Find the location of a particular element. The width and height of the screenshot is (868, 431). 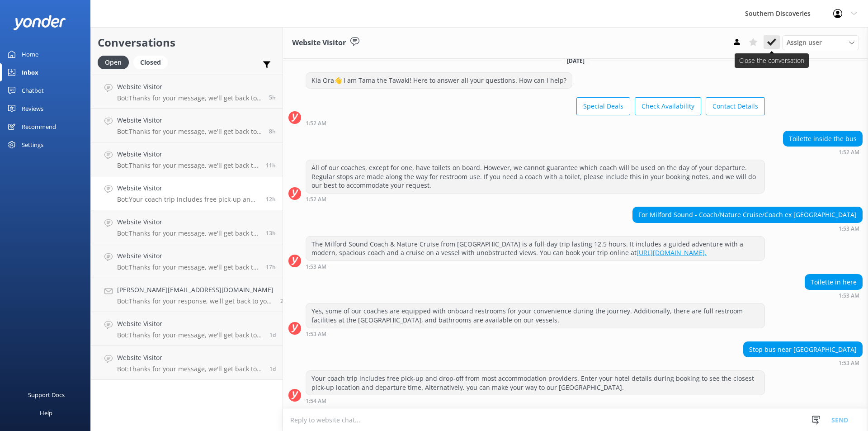

strong: 1:54 AM is located at coordinates (316, 401).